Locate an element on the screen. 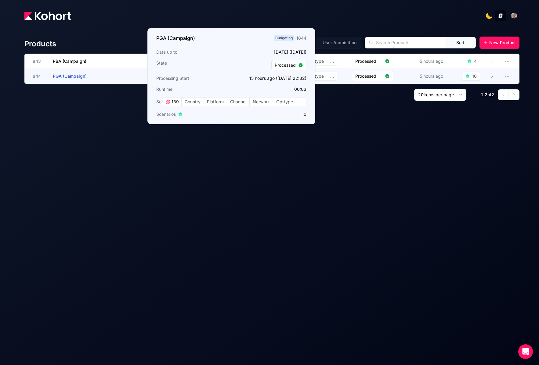 The height and width of the screenshot is (365, 539). span: 139 is located at coordinates (174, 102).